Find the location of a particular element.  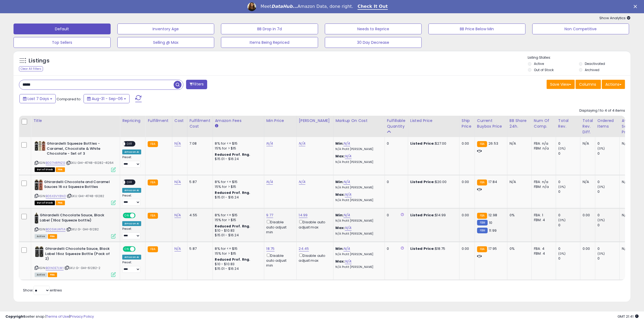

div: $10 - $10.83 is located at coordinates (237, 264).